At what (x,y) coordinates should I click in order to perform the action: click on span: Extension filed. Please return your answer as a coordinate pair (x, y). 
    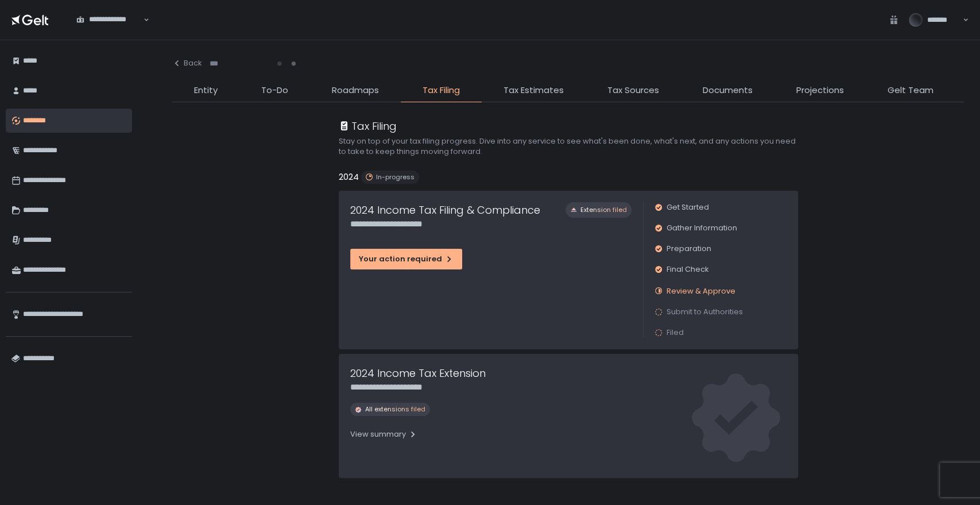
    Looking at the image, I should click on (604, 209).